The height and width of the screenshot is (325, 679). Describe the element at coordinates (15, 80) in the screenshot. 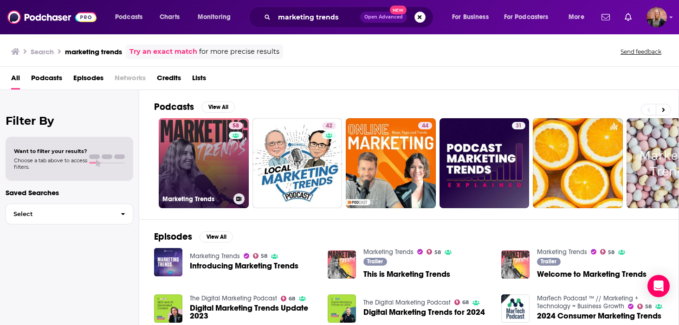

I see `span: All` at that location.